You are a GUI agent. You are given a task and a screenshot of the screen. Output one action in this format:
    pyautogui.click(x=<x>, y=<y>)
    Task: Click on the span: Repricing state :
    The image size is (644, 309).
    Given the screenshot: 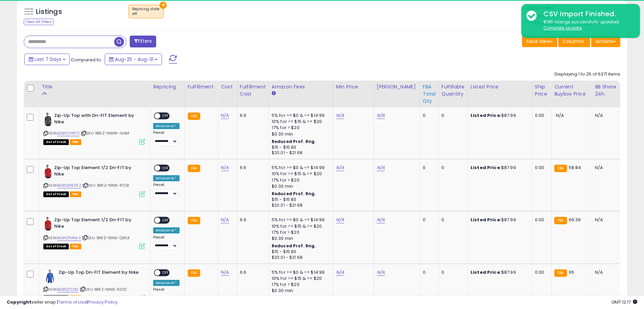 What is the action you would take?
    pyautogui.click(x=146, y=12)
    